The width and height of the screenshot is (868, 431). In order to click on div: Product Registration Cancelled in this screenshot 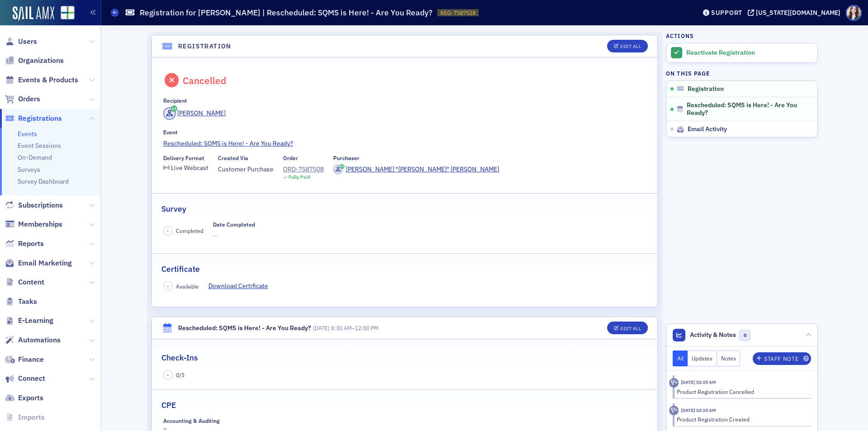, I will do `click(740, 391)`.